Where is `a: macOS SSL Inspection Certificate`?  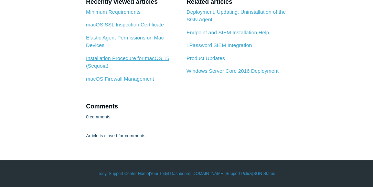 a: macOS SSL Inspection Certificate is located at coordinates (125, 24).